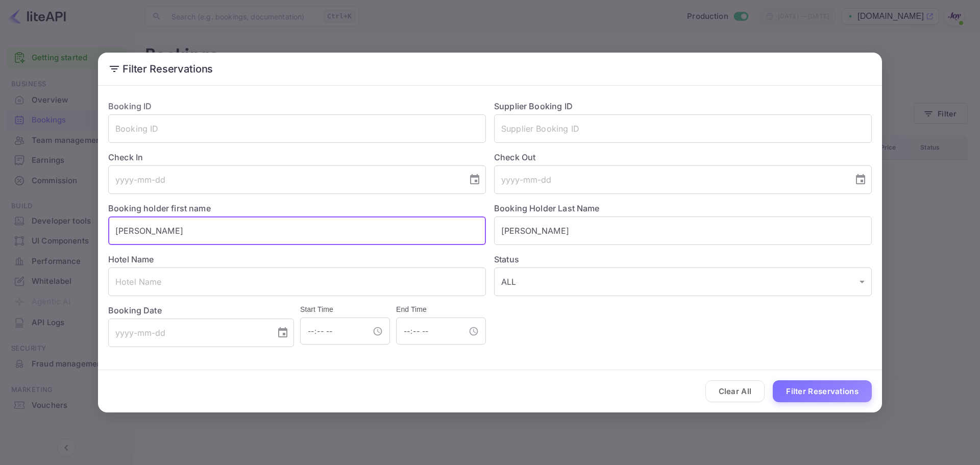 Image resolution: width=980 pixels, height=465 pixels. What do you see at coordinates (130, 106) in the screenshot?
I see `label: Booking ID` at bounding box center [130, 106].